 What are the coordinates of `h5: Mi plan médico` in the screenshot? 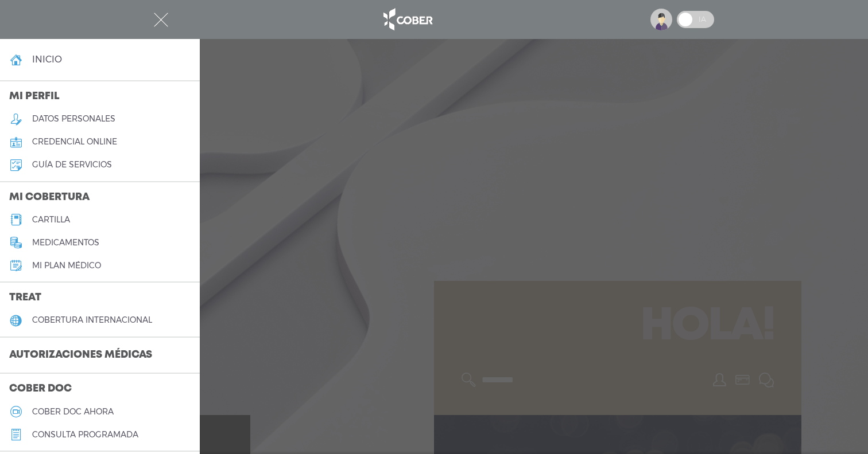 It's located at (66, 265).